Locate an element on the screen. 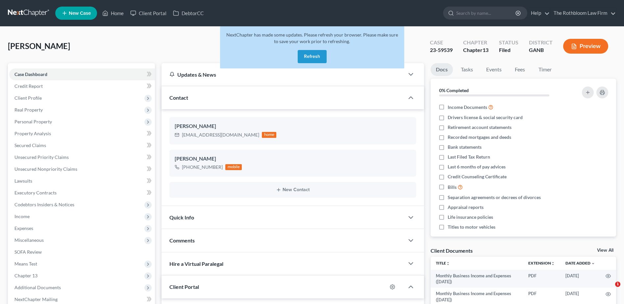 This screenshot has height=304, width=624. span: Separation agreements or decrees of divorces is located at coordinates (494, 197).